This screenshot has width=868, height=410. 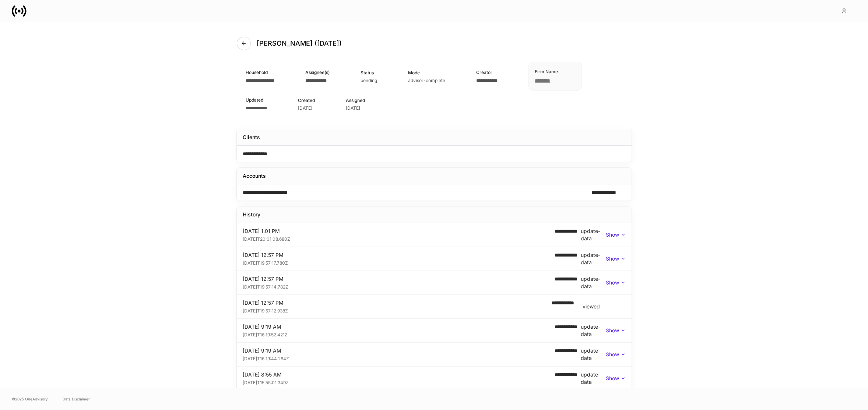 What do you see at coordinates (368, 81) in the screenshot?
I see `div: pending` at bounding box center [368, 81].